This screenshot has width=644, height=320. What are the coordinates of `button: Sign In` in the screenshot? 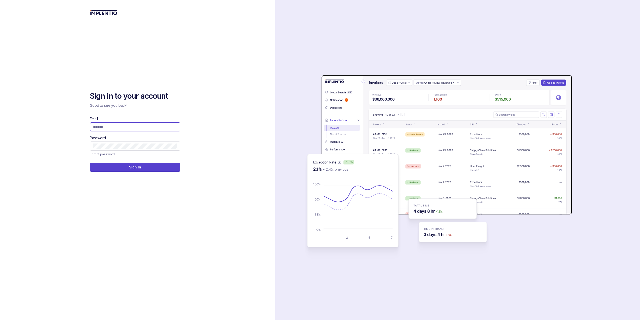 It's located at (135, 167).